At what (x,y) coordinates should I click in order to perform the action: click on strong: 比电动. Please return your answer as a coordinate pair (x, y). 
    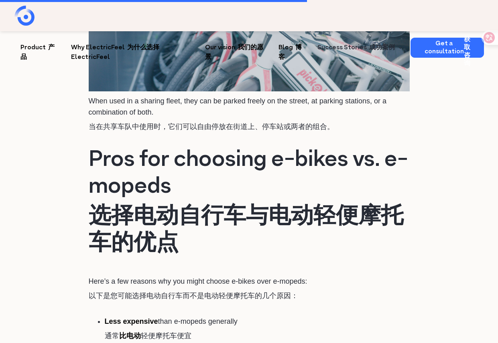
    Looking at the image, I should click on (130, 336).